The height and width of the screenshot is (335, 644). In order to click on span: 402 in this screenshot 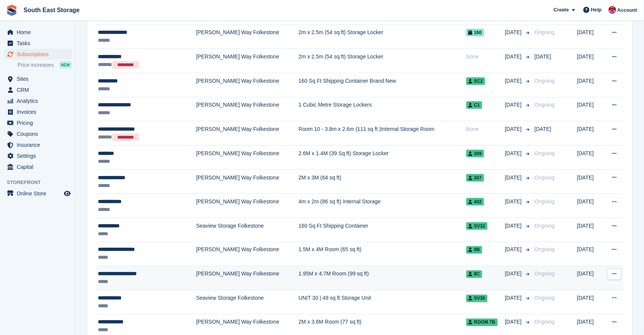, I will do `click(475, 202)`.